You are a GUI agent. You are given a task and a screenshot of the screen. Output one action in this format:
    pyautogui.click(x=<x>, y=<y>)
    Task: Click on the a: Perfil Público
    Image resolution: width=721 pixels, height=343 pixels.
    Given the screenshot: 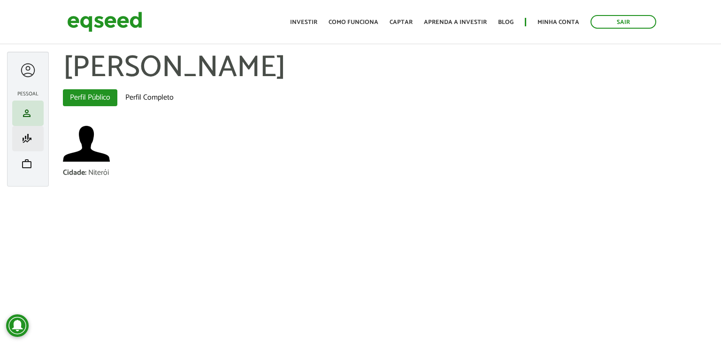 What is the action you would take?
    pyautogui.click(x=90, y=98)
    